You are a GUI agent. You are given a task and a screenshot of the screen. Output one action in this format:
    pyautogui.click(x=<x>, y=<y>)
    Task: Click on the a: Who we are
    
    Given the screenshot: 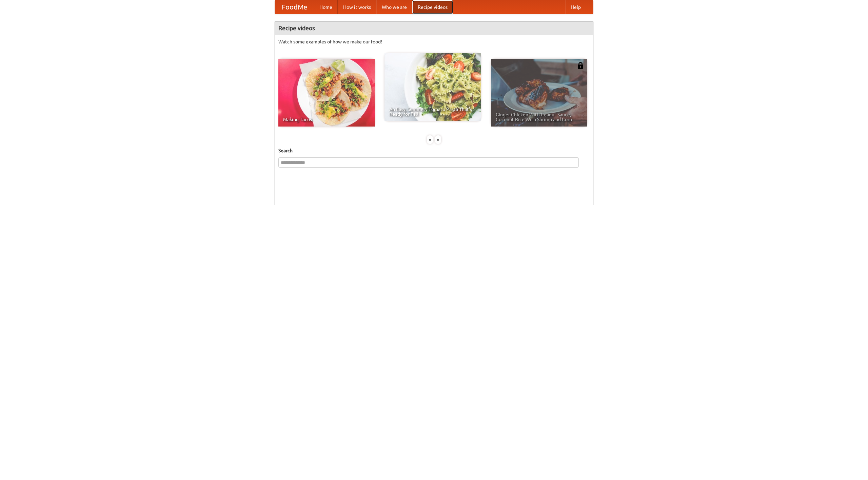 What is the action you would take?
    pyautogui.click(x=395, y=7)
    